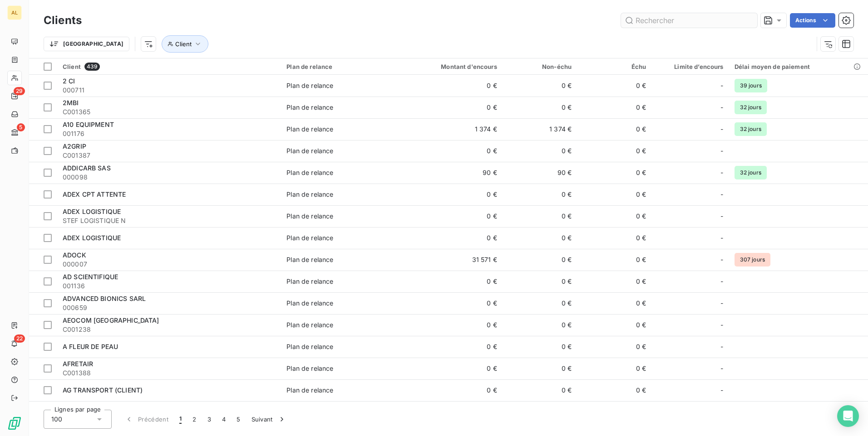 This screenshot has width=868, height=436. I want to click on button: Actions, so click(813, 20).